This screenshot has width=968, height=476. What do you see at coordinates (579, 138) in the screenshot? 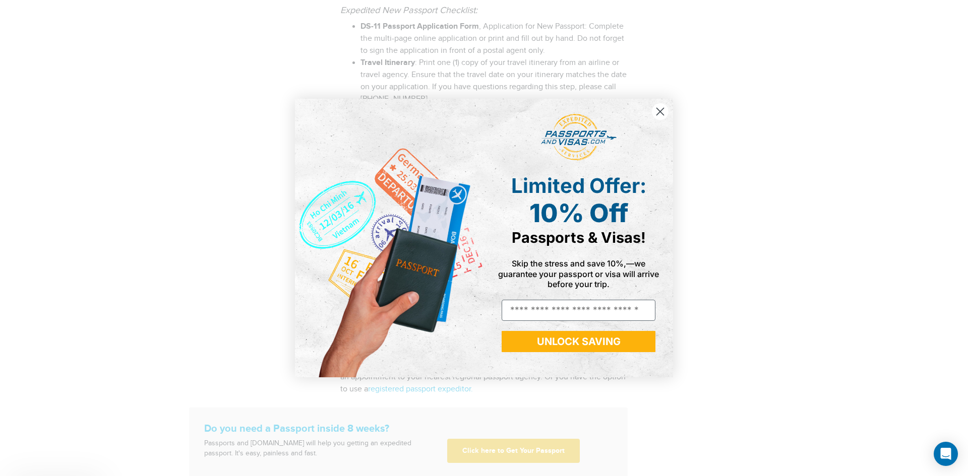
I see `img: passports and visas` at bounding box center [579, 138].